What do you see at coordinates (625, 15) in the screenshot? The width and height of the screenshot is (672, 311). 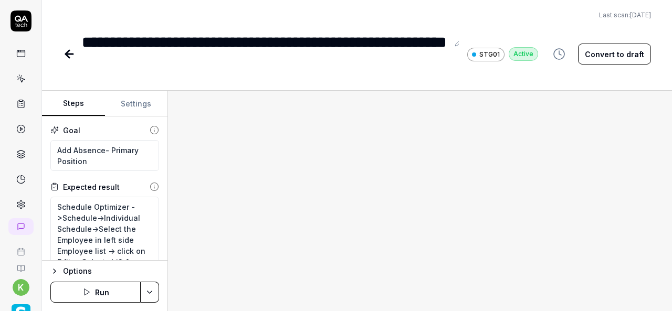 I see `span: Last scan:` at bounding box center [625, 15].